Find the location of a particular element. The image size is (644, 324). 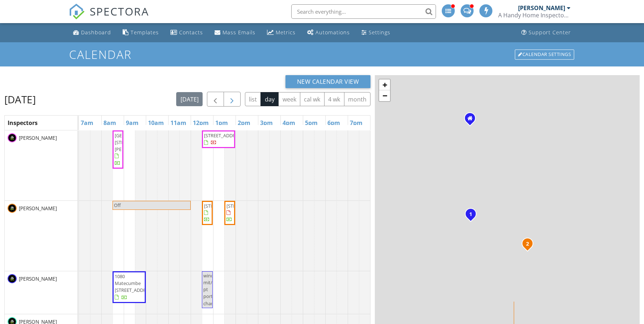

a: 8am is located at coordinates (110, 123).